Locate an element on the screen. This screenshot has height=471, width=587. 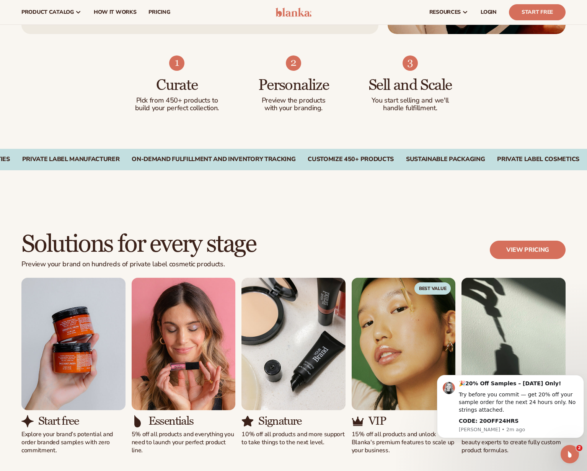
h3: Personalize is located at coordinates (293, 85).